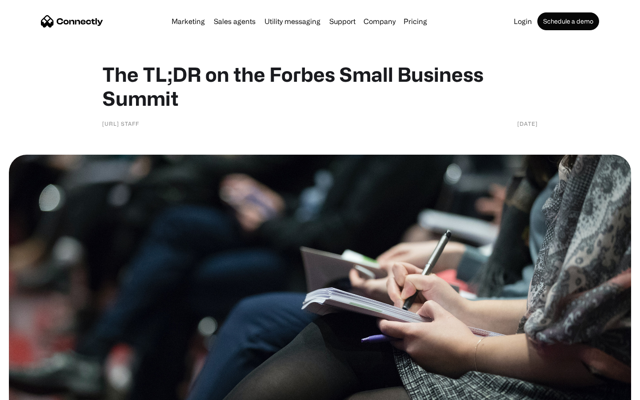 Image resolution: width=640 pixels, height=400 pixels. Describe the element at coordinates (342, 21) in the screenshot. I see `a: Support` at that location.